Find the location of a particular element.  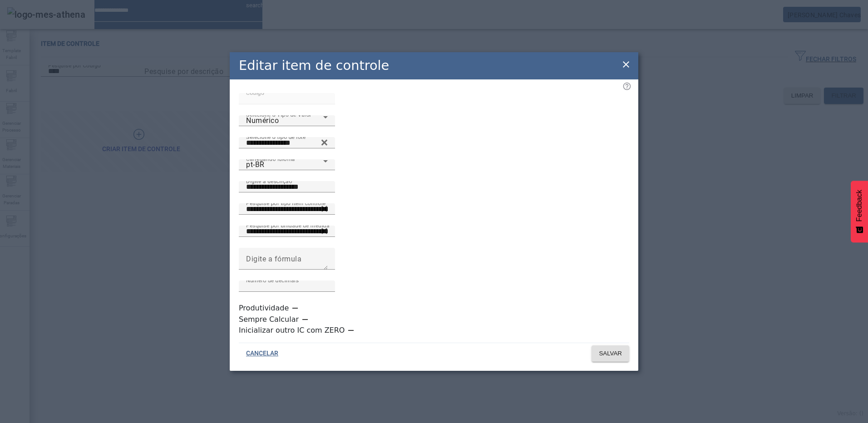

span: Numérico is located at coordinates (263, 121).